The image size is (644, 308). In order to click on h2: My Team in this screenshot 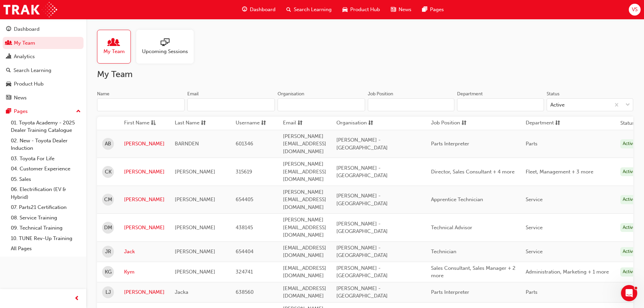, I will do `click(365, 75)`.